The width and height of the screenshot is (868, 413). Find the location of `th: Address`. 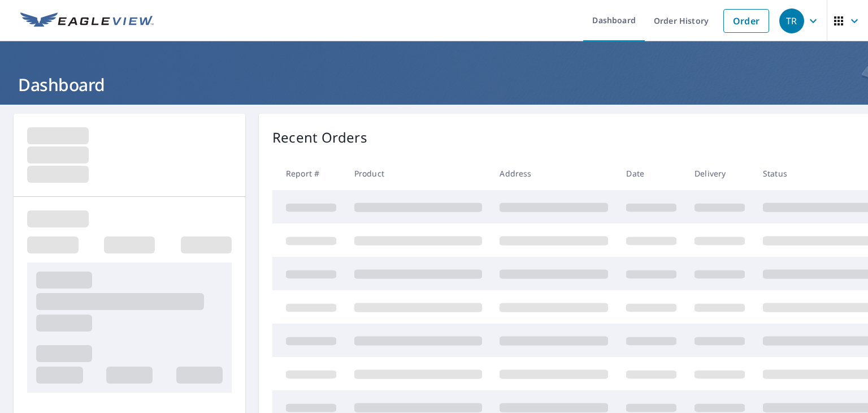

th: Address is located at coordinates (554, 173).